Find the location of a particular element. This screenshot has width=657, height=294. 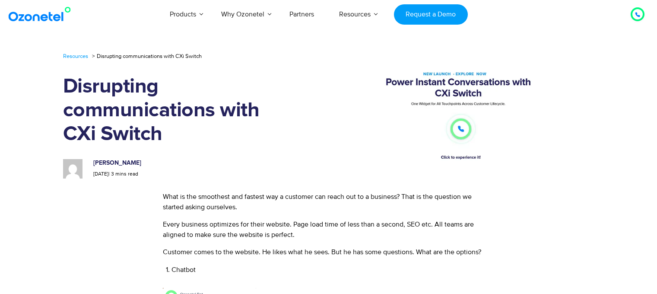

a: Request a Demo is located at coordinates (431, 14).